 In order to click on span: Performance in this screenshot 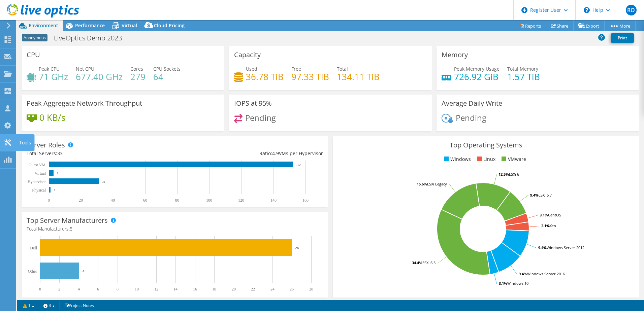, I will do `click(90, 25)`.